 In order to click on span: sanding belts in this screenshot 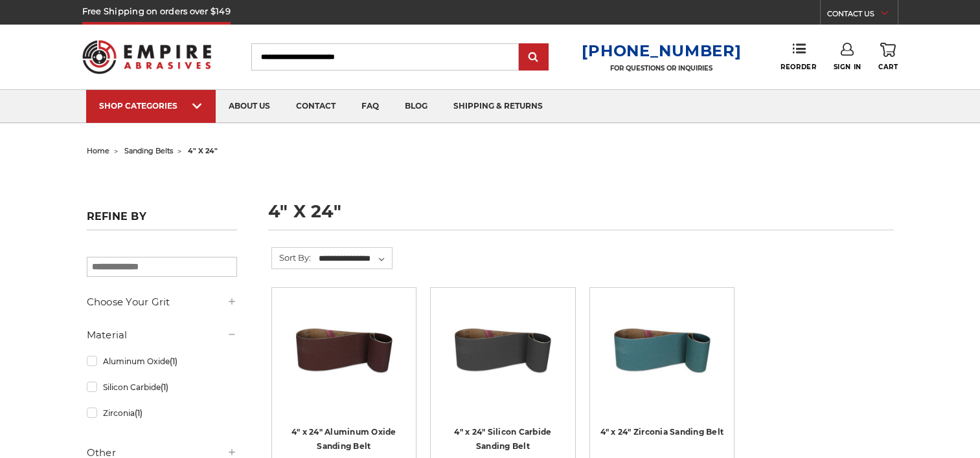, I will do `click(148, 151)`.